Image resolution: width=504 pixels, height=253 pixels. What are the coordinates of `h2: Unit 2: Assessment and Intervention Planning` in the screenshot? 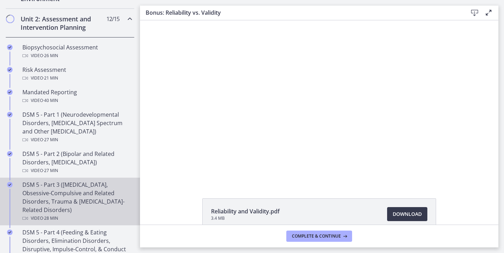 It's located at (63, 23).